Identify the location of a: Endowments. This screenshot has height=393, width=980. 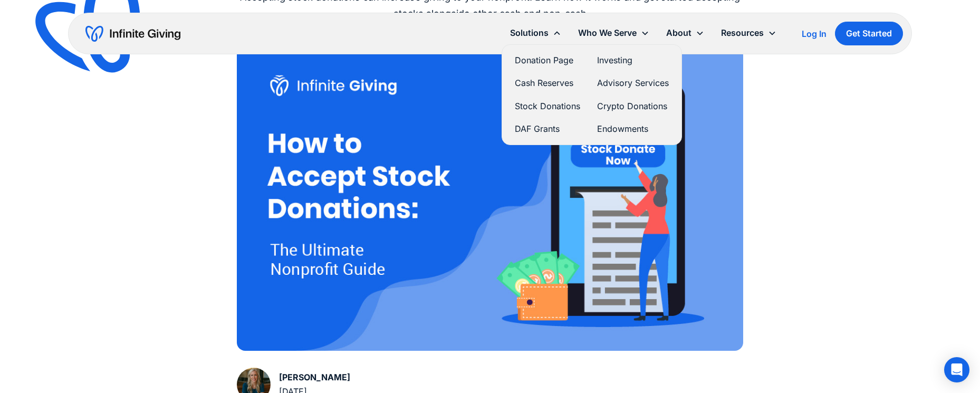
(633, 129).